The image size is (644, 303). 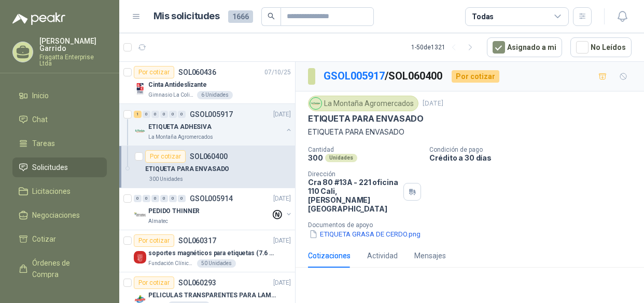 What do you see at coordinates (56, 215) in the screenshot?
I see `span: Negociaciones` at bounding box center [56, 215].